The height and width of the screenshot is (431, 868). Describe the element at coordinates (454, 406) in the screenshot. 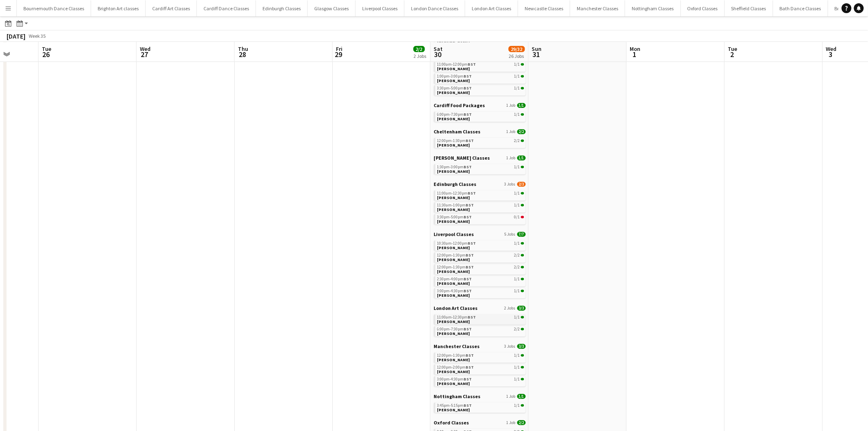

I see `span: 3:45pm-5:15pm` at that location.